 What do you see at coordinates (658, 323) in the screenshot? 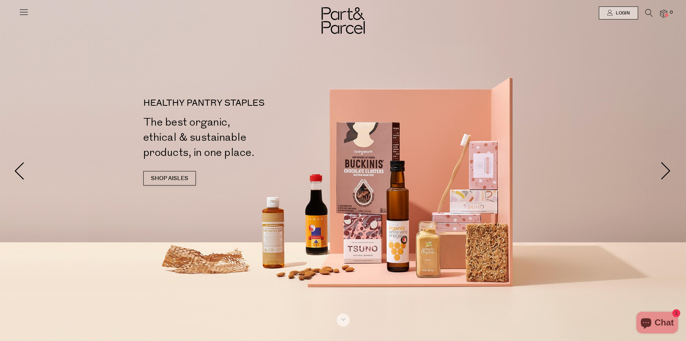
I see `inbox-online-store-chat: Shopify online store chat` at bounding box center [658, 323].